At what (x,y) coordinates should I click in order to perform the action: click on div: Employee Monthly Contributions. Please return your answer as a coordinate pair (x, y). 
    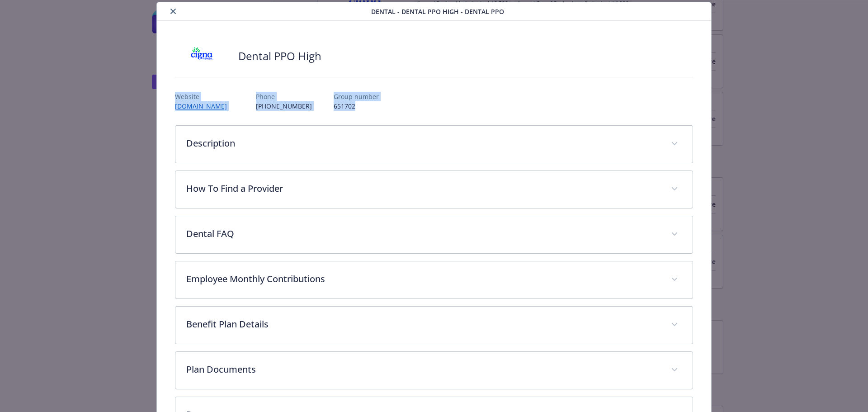
    Looking at the image, I should click on (434, 280).